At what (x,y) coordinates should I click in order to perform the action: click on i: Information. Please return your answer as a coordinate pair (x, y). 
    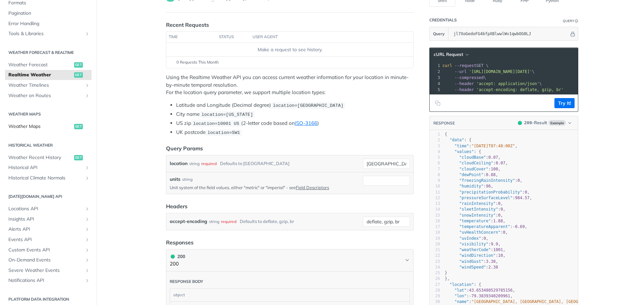
    Looking at the image, I should click on (577, 21).